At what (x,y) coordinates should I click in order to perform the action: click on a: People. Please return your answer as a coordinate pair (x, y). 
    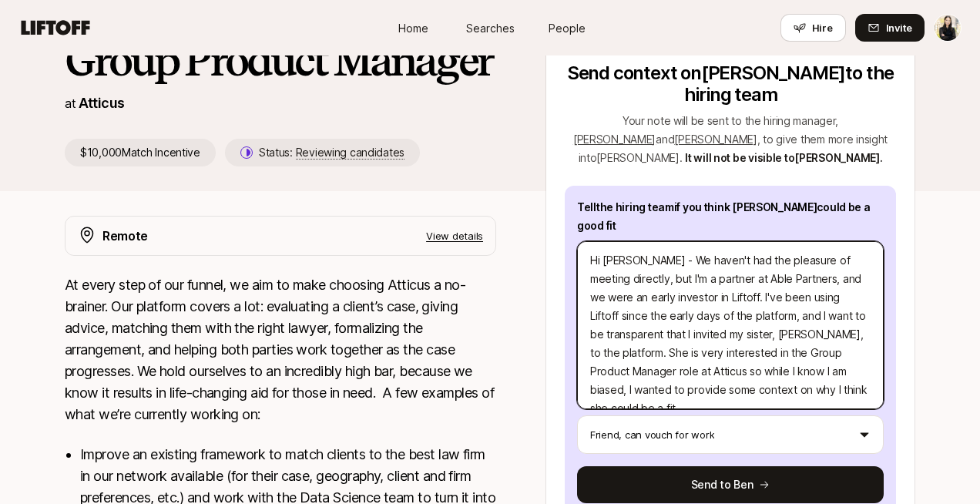
    Looking at the image, I should click on (567, 28).